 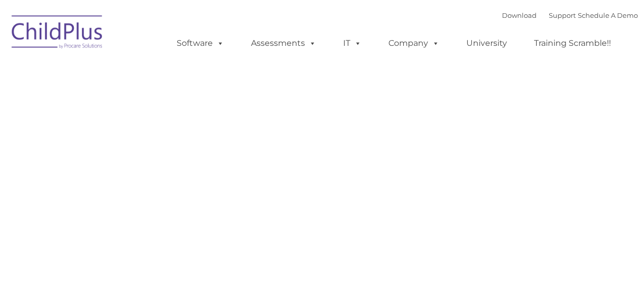 I want to click on a: Training Scramble!!, so click(x=573, y=43).